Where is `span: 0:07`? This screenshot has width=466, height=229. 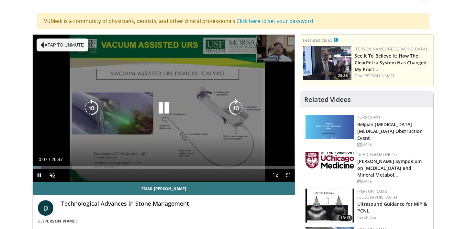
span: 0:07 is located at coordinates (43, 159).